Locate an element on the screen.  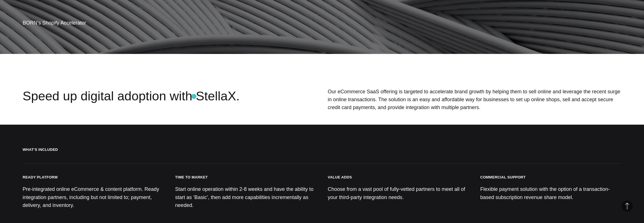
button: Back to Top is located at coordinates (626, 206).